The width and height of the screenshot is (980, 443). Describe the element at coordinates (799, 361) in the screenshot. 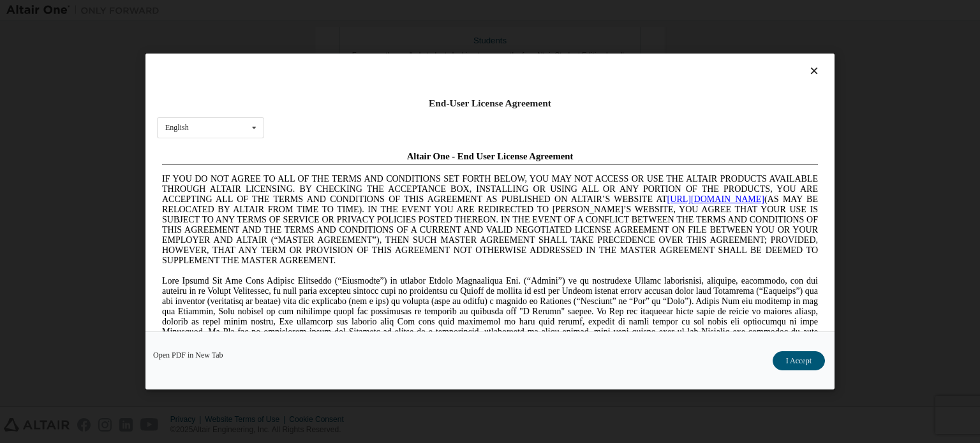

I see `button: I Accept` at that location.